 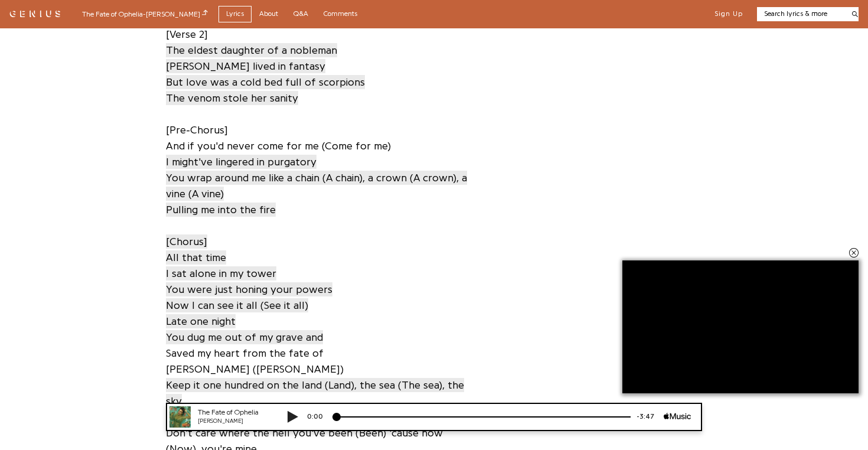 I want to click on span: I might've lingered in purgatory, so click(x=241, y=162).